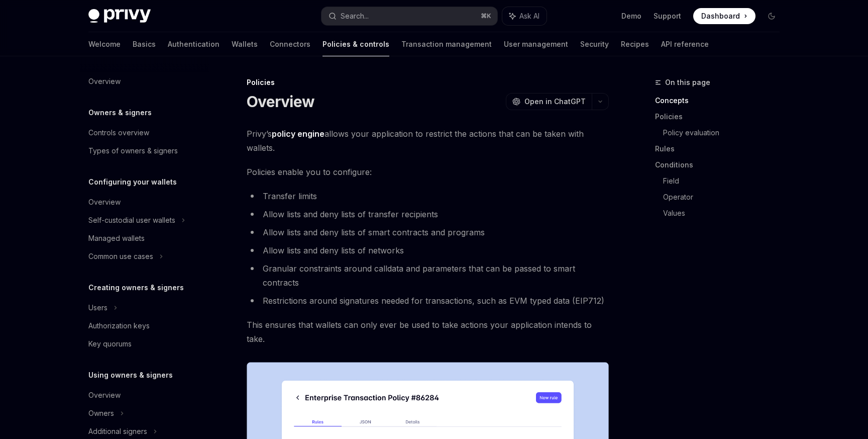 The image size is (868, 439). Describe the element at coordinates (486, 16) in the screenshot. I see `span: ⌘ K` at that location.